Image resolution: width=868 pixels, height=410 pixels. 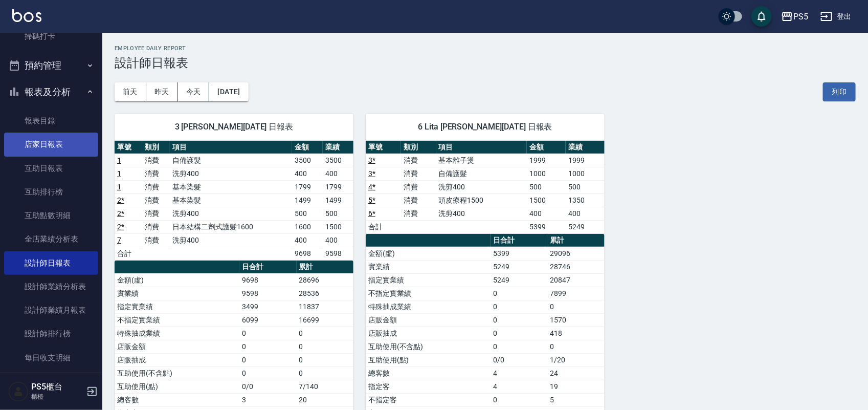 What do you see at coordinates (268, 400) in the screenshot?
I see `td: 3` at bounding box center [268, 400].